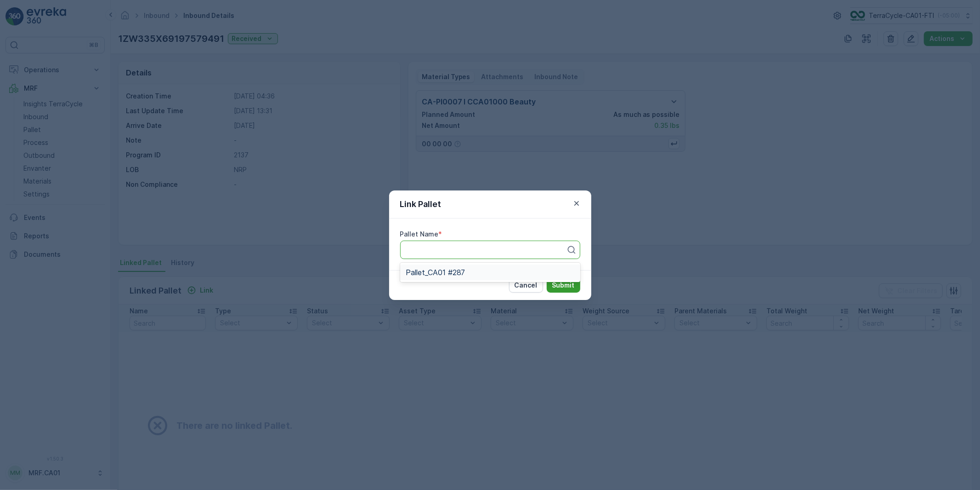 The image size is (980, 490). I want to click on label: Pallet Name, so click(419, 233).